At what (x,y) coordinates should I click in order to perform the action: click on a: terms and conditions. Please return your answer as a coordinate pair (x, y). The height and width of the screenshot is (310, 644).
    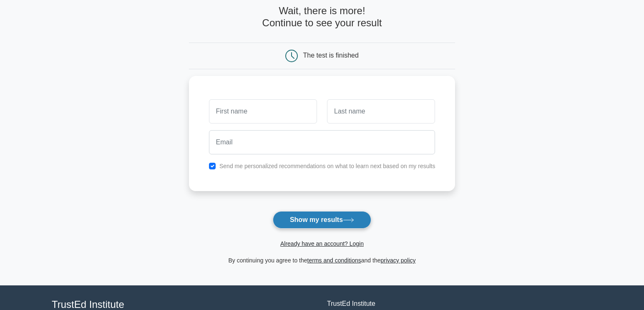
    Looking at the image, I should click on (334, 260).